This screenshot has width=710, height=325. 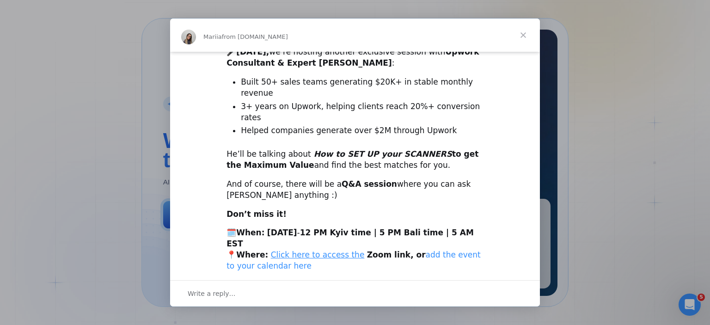 I want to click on b: When:, so click(x=250, y=233).